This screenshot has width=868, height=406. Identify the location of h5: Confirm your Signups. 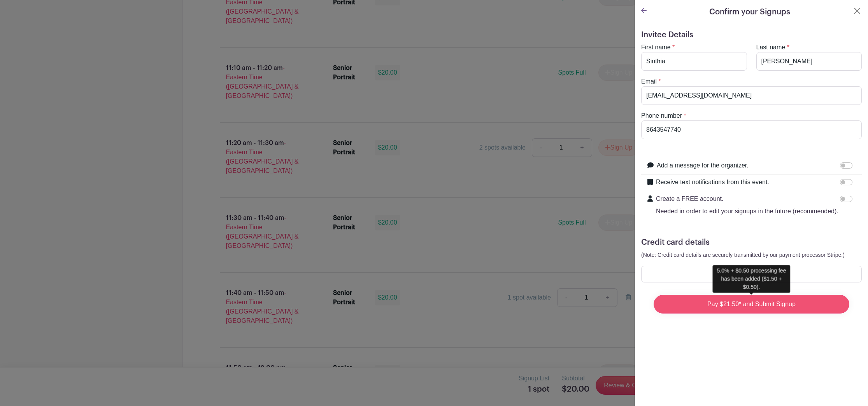
(750, 12).